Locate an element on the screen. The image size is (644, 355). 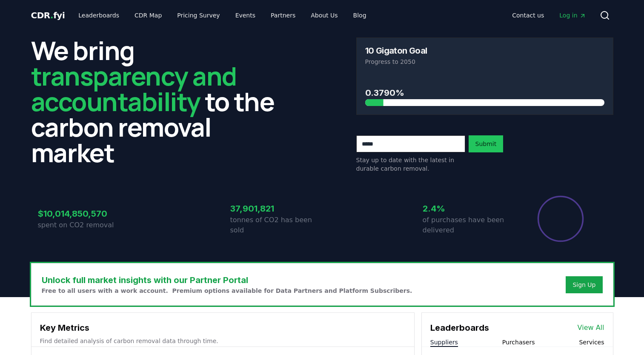
a: Blog is located at coordinates (360, 15).